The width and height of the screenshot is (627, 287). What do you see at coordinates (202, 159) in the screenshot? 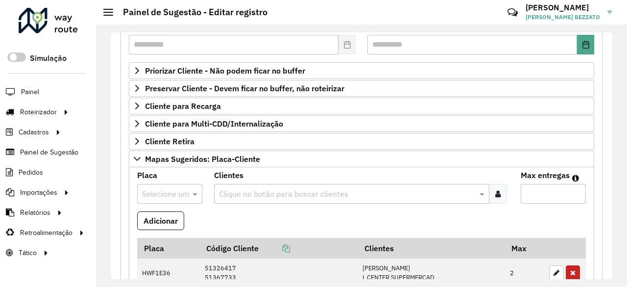
I see `span: Mapas Sugeridos: Placa-Cliente` at bounding box center [202, 159].